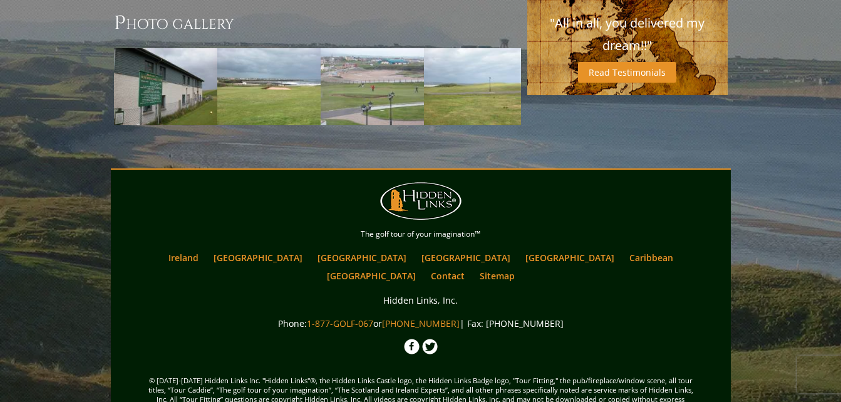 This screenshot has width=841, height=402. I want to click on a: Ireland, so click(184, 257).